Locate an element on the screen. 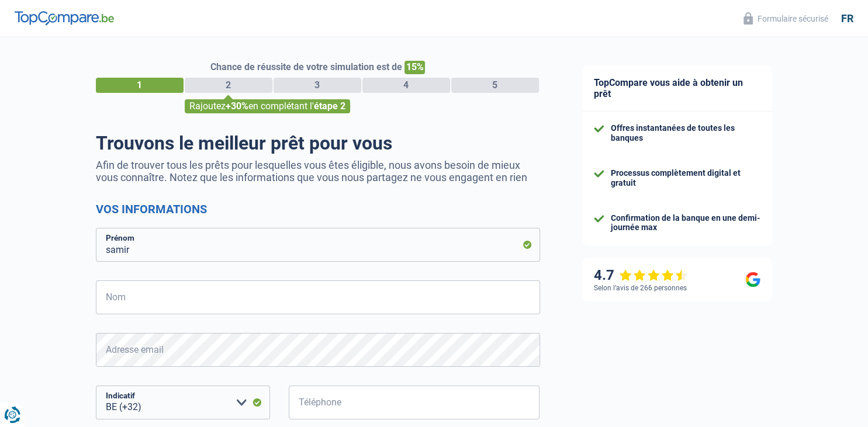  p: Afin de trouver tous les prêts pour lesquelles vous êtes éligible, nous avons besoin de mieux vou... is located at coordinates (318, 171).